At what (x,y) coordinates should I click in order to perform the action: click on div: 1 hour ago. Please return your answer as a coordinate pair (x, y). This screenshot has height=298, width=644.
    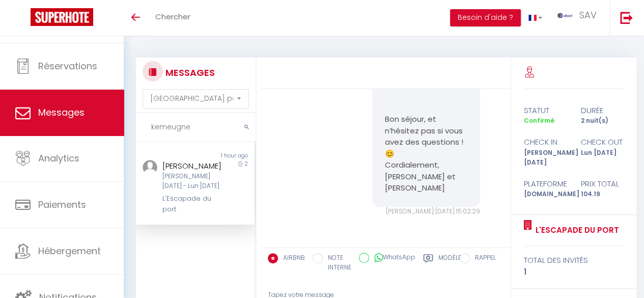
    Looking at the image, I should click on (225, 156).